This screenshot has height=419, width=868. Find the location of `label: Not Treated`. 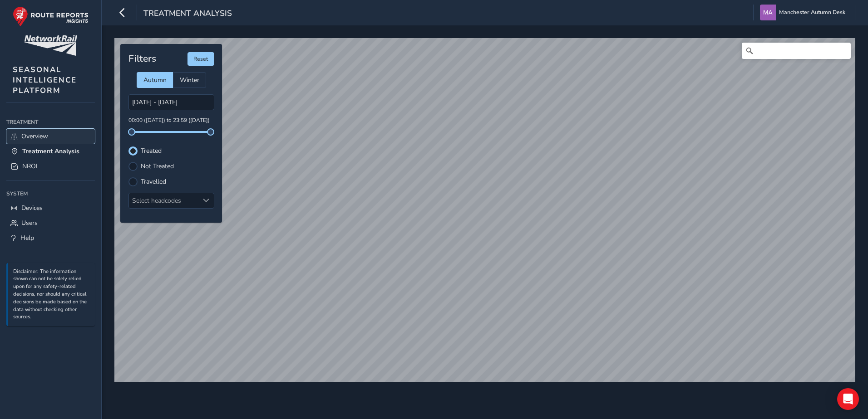

label: Not Treated is located at coordinates (157, 166).